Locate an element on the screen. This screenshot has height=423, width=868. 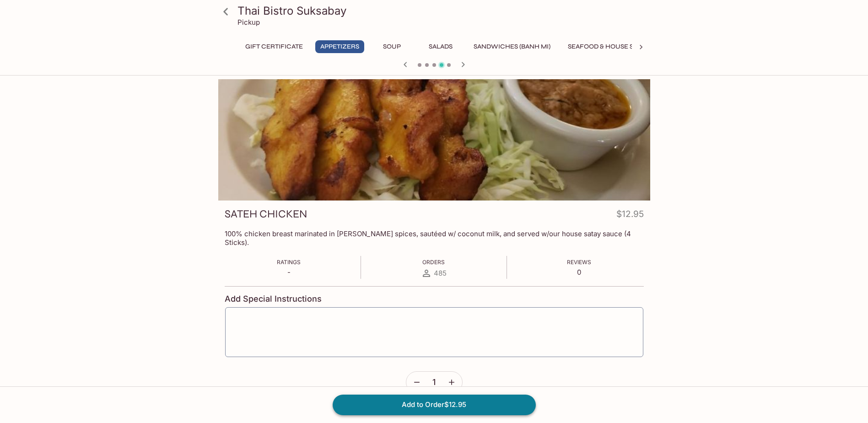
button: Gift Certificate is located at coordinates (274, 47).